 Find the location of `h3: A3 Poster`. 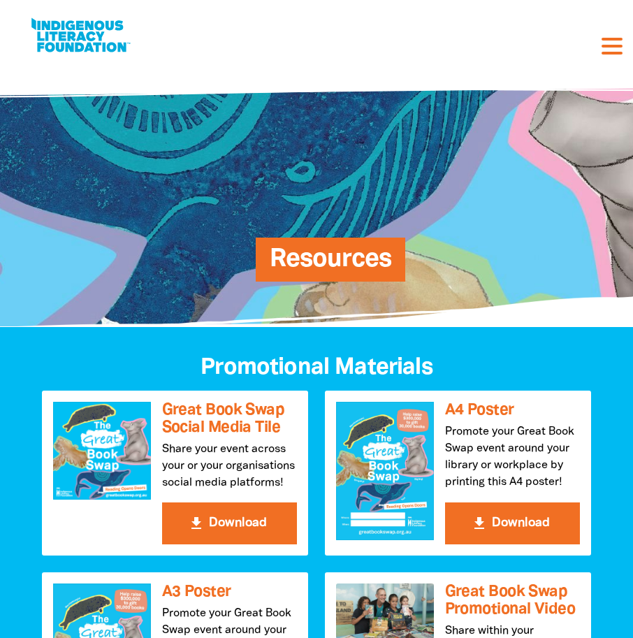

h3: A3 Poster is located at coordinates (229, 592).